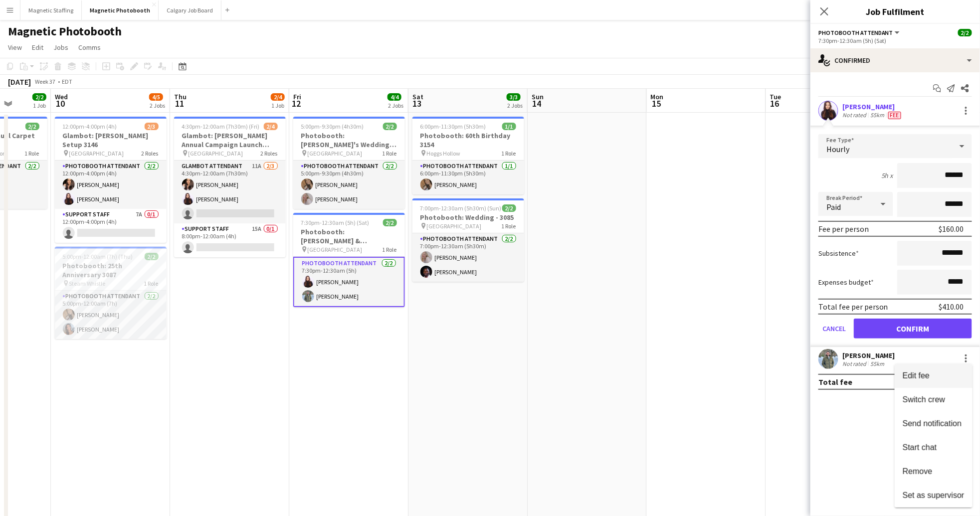  What do you see at coordinates (934, 448) in the screenshot?
I see `button: Start chat` at bounding box center [934, 448].